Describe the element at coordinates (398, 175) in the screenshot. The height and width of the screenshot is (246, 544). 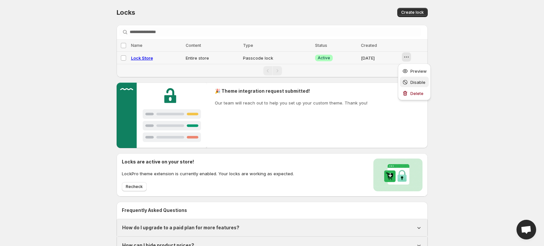
I see `img: Locks activated` at that location.